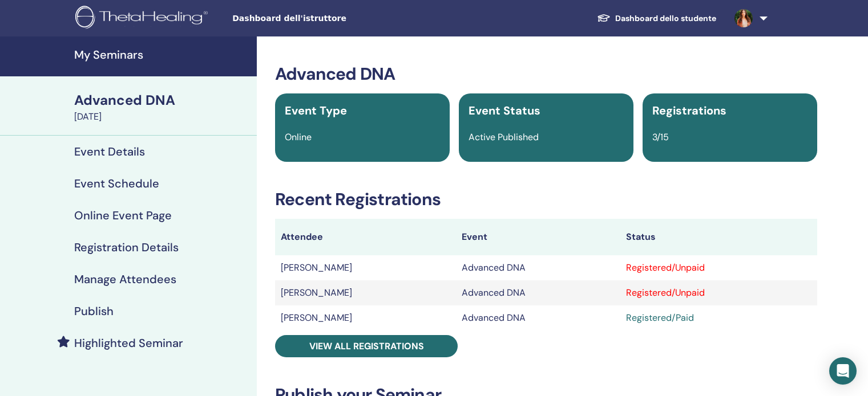 The height and width of the screenshot is (396, 868). Describe the element at coordinates (162, 100) in the screenshot. I see `div: Advanced DNA` at that location.